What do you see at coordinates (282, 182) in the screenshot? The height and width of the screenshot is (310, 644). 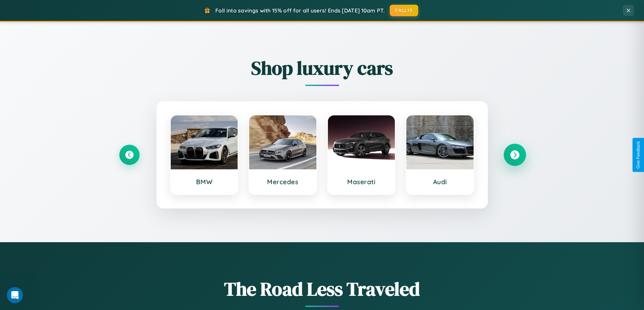 I see `h3: Mercedes` at bounding box center [282, 182].